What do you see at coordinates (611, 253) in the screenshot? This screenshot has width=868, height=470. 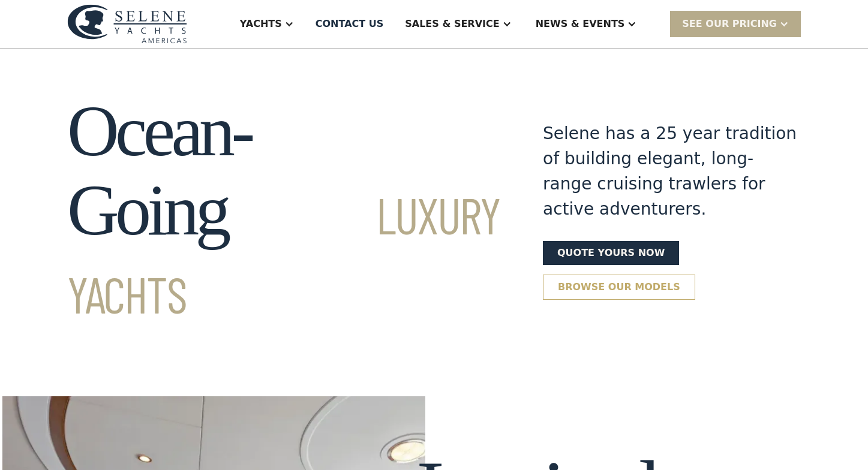 I see `a: Quote yours now` at bounding box center [611, 253].